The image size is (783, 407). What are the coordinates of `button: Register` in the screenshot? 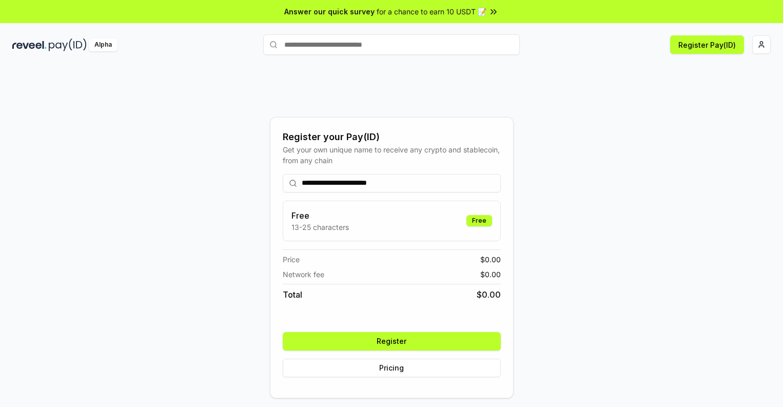 It's located at (391, 341).